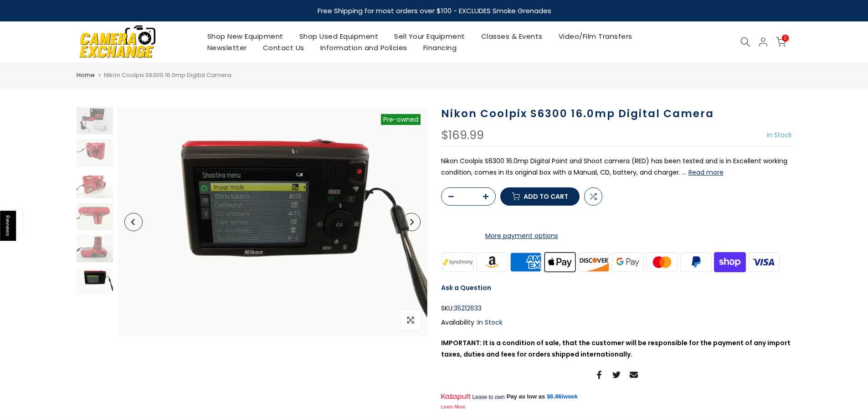  I want to click on a: Ask a Question, so click(466, 288).